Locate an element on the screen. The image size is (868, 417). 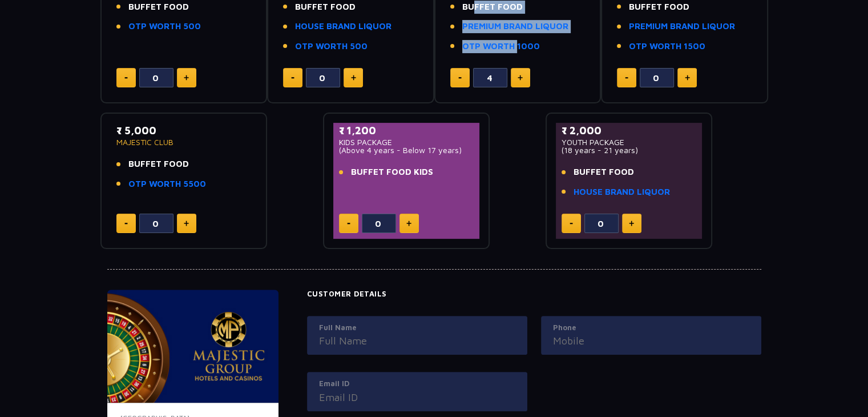
p: (18 years - 21 years) is located at coordinates (629, 150).